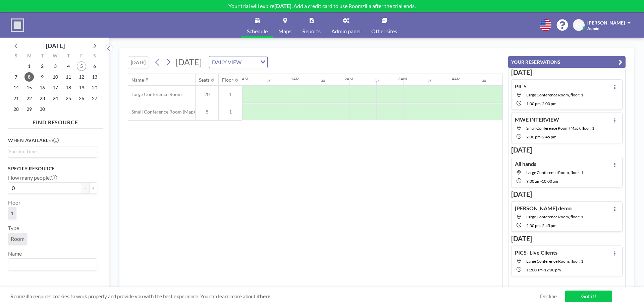 Image resolution: width=644 pixels, height=306 pixels. What do you see at coordinates (207, 95) in the screenshot?
I see `span: 20` at bounding box center [207, 95].